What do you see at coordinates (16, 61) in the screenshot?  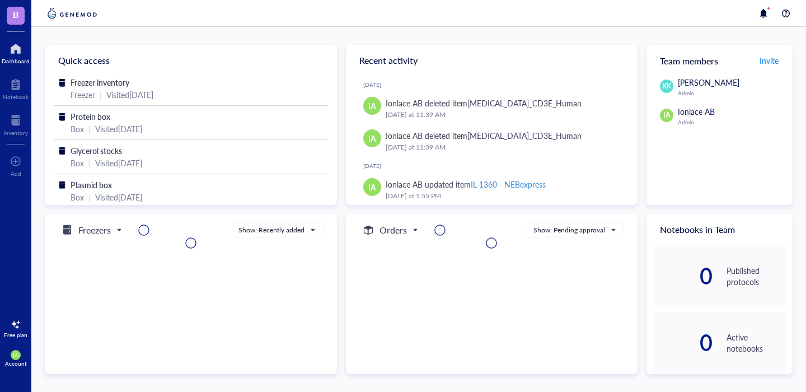 I see `div: Dashboard` at bounding box center [16, 61].